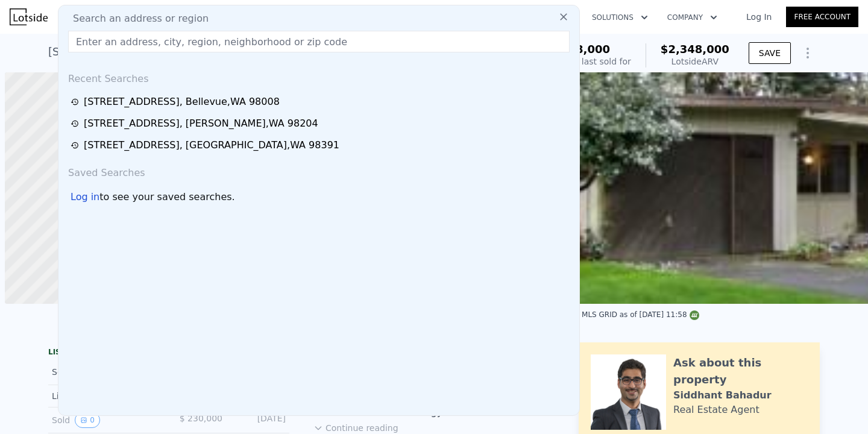 This screenshot has height=434, width=868. Describe the element at coordinates (319, 76) in the screenshot. I see `div: Recent Searches` at that location.